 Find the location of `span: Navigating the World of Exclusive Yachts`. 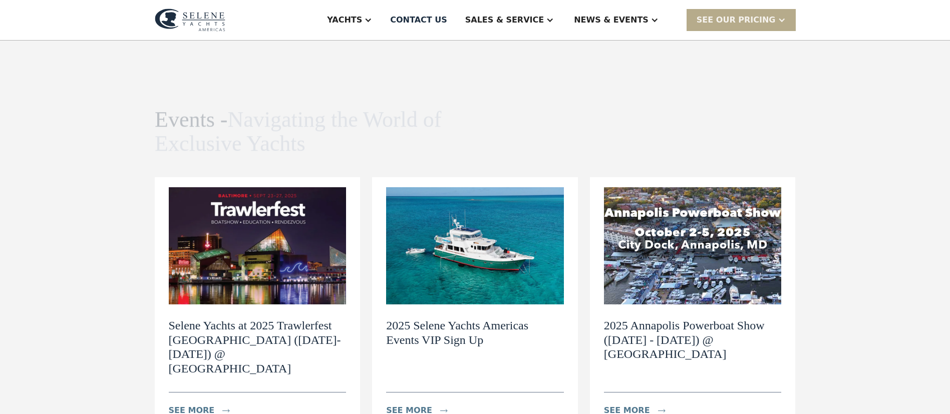

span: Navigating the World of Exclusive Yachts is located at coordinates (298, 131).